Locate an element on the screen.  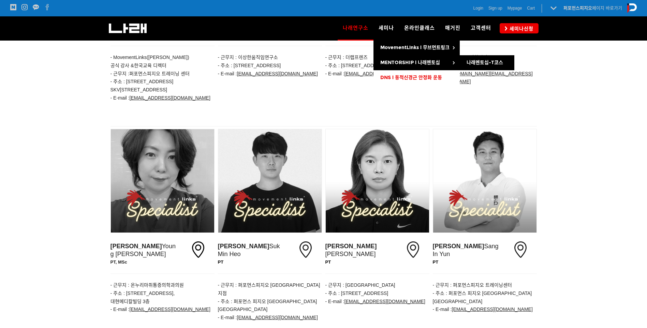
a: 세미나신청 is located at coordinates (519, 28).